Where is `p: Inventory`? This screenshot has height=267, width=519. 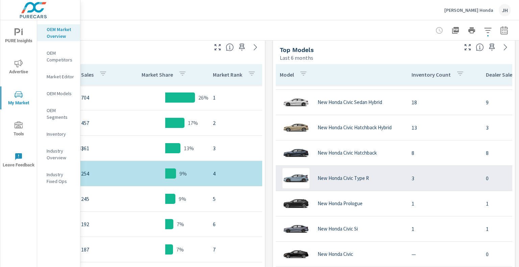
p: Inventory is located at coordinates (61, 134).